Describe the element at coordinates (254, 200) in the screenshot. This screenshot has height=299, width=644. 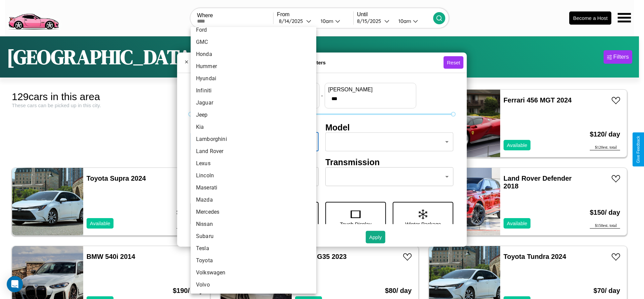
I see `li: Mazda` at that location.